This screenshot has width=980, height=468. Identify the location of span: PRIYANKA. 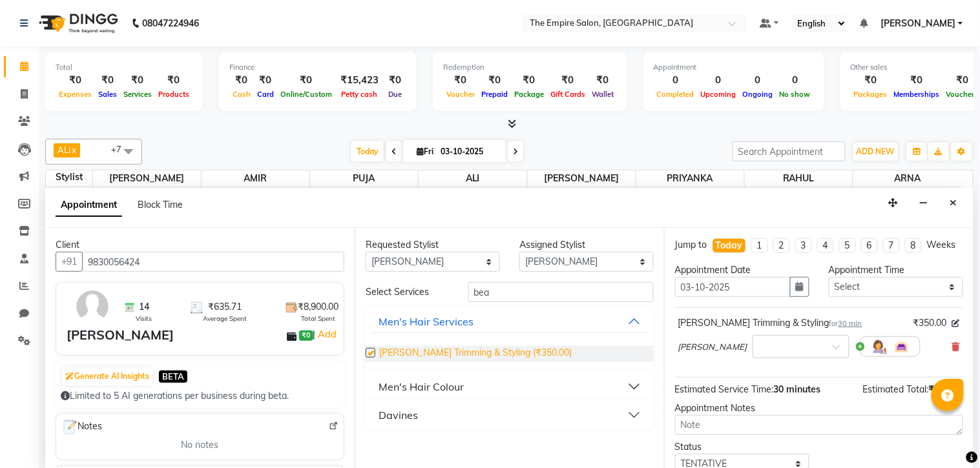
(690, 178).